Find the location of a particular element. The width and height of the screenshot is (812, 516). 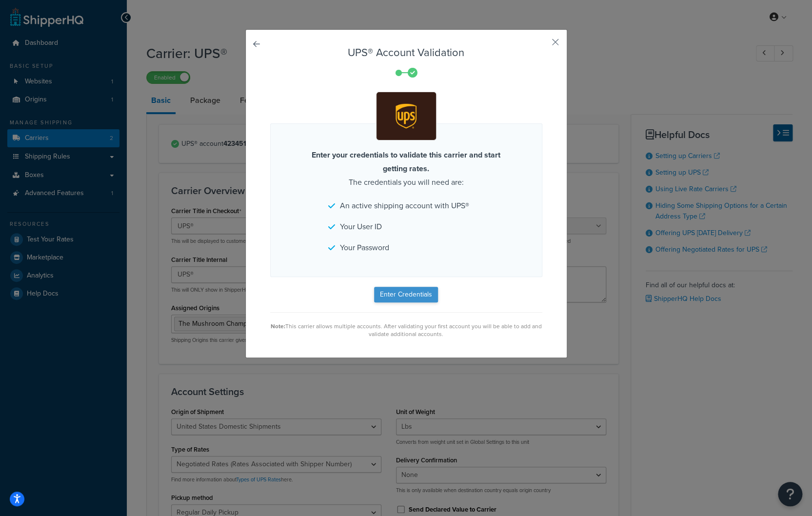

button: Enter Credentials is located at coordinates (406, 294).